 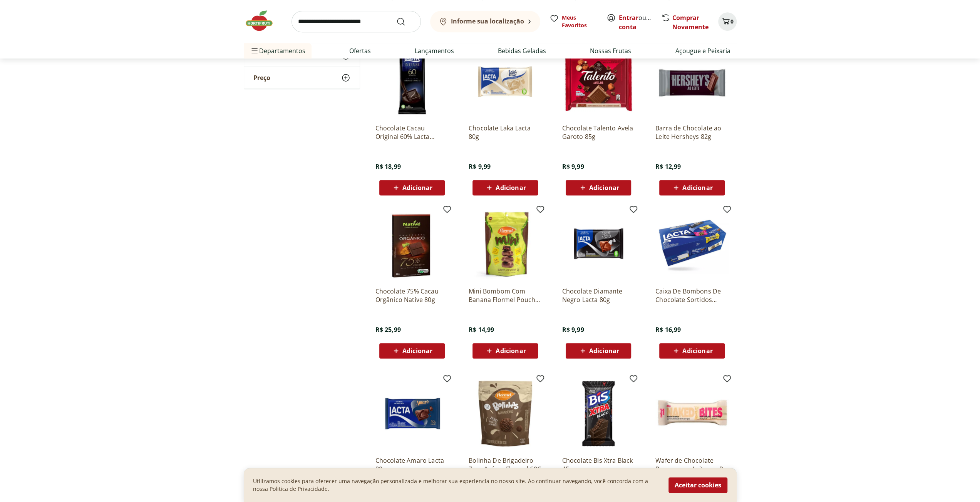 I want to click on span: R$ 18,99, so click(x=388, y=166).